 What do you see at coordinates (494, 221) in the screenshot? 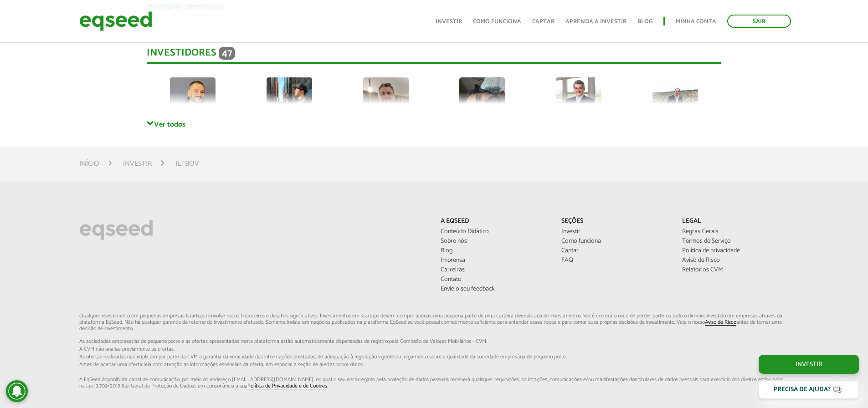
I see `p: A EqSeed` at bounding box center [494, 221].